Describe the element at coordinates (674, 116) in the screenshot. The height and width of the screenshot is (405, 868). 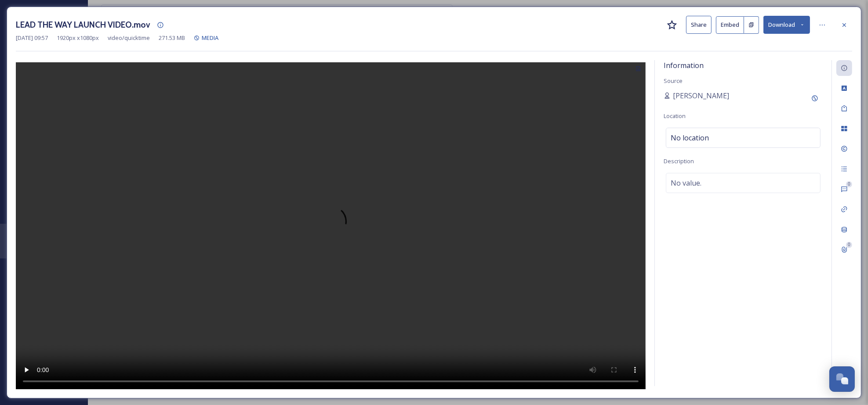
I see `span: Location` at that location.